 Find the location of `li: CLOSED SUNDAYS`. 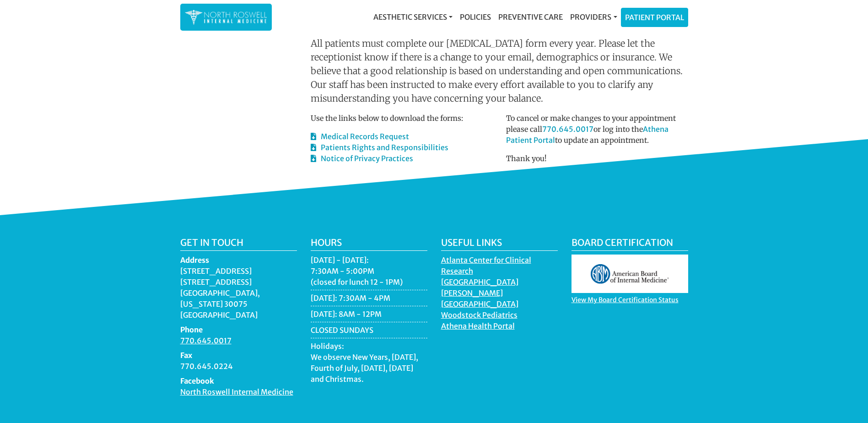

li: CLOSED SUNDAYS is located at coordinates (369, 331).